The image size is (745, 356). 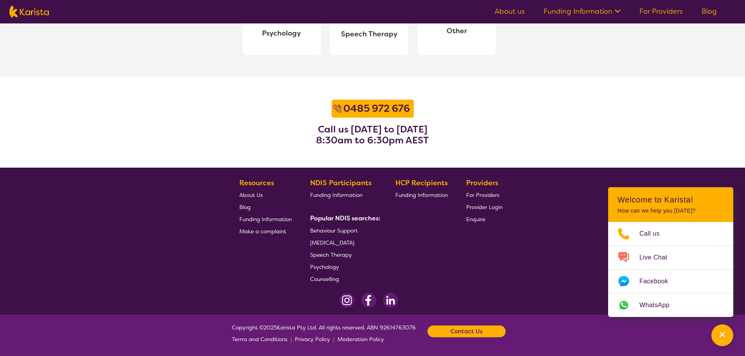 I want to click on span: WhatsApp, so click(x=659, y=305).